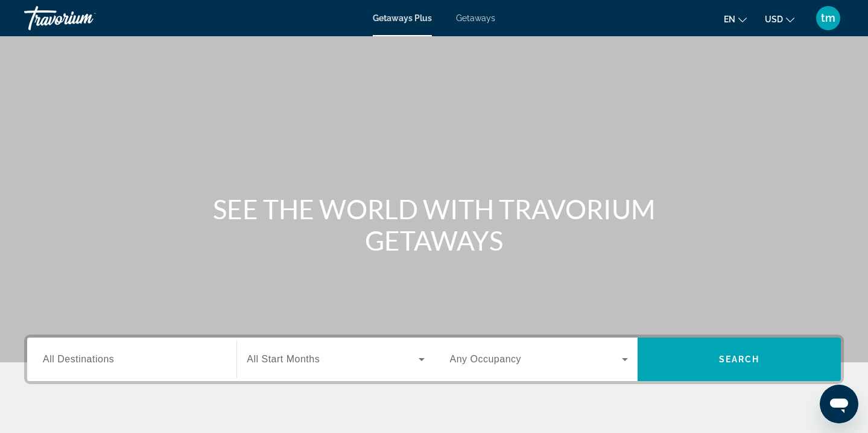 This screenshot has width=868, height=433. I want to click on a: Travorium, so click(85, 18).